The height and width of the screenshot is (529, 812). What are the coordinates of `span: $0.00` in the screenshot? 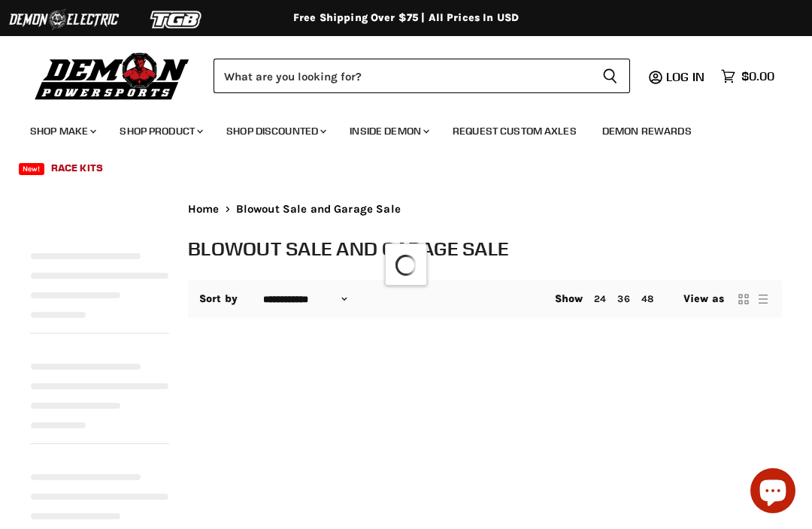 It's located at (758, 76).